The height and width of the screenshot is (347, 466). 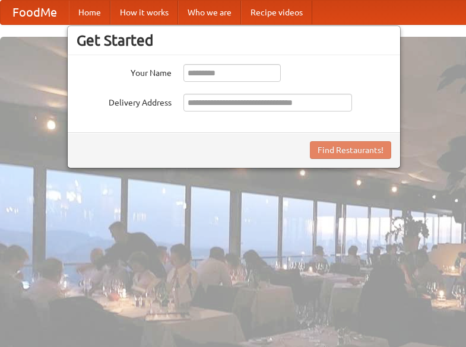 What do you see at coordinates (209, 12) in the screenshot?
I see `a: Who we are` at bounding box center [209, 12].